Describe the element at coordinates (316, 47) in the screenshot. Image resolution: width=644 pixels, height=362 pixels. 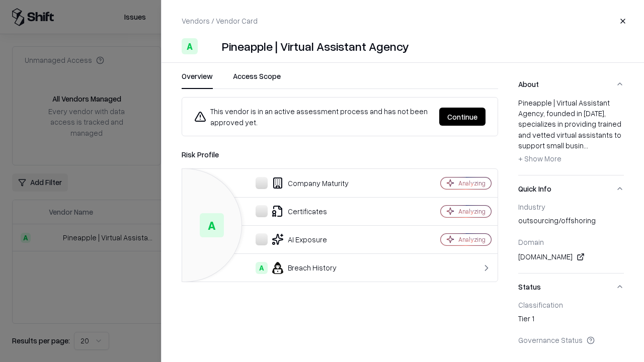
I see `div: Pineapple | Virtual Assistant Agency` at that location.